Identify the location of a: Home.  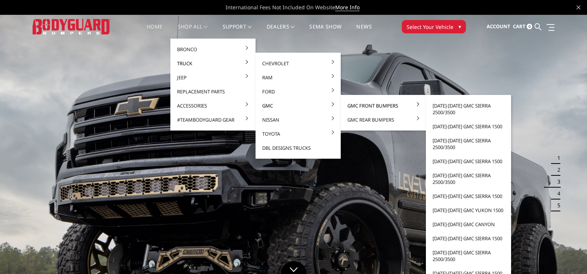
(155, 31).